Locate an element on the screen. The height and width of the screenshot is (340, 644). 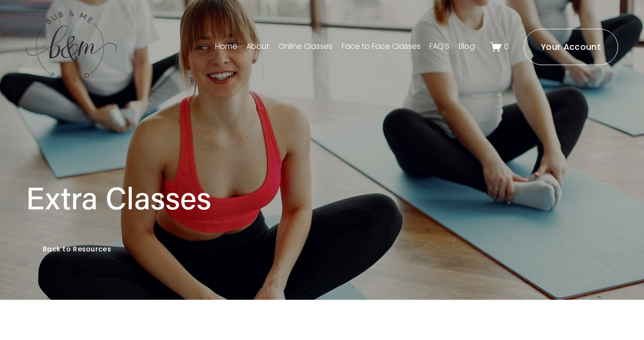
a: 0 items in cart is located at coordinates (499, 46).